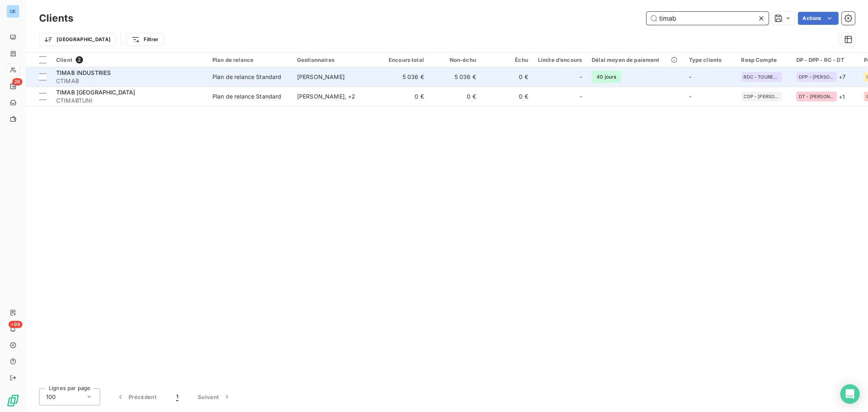  Describe the element at coordinates (606, 77) in the screenshot. I see `span: 40 jours` at that location.